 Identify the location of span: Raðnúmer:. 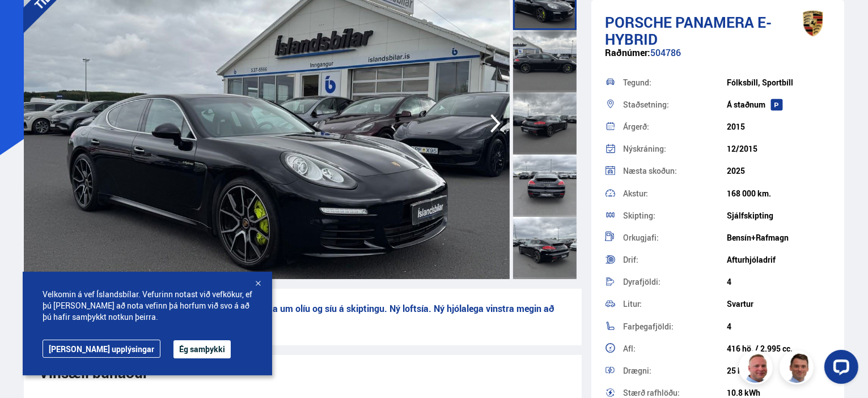
(627, 53).